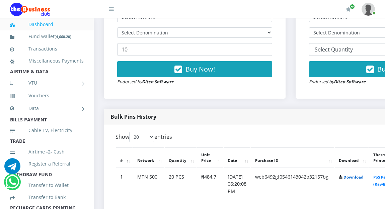 The width and height of the screenshot is (385, 209). Describe the element at coordinates (194, 69) in the screenshot. I see `button: Buy Now!` at that location.